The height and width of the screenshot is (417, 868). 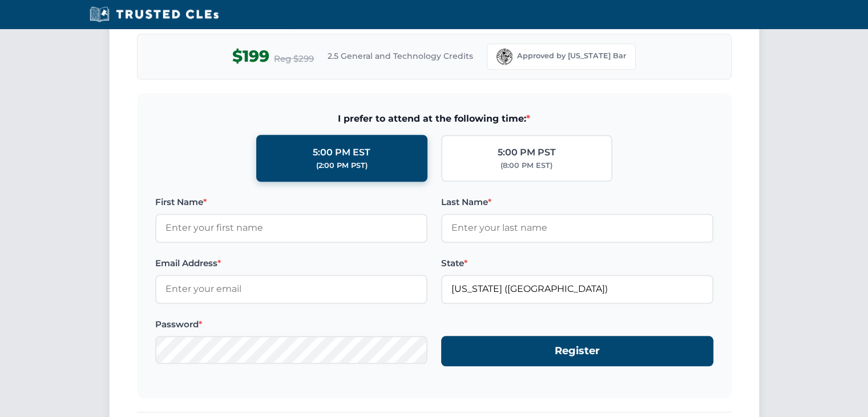 What do you see at coordinates (342, 166) in the screenshot?
I see `div: (2:00 PM PST)` at bounding box center [342, 166].